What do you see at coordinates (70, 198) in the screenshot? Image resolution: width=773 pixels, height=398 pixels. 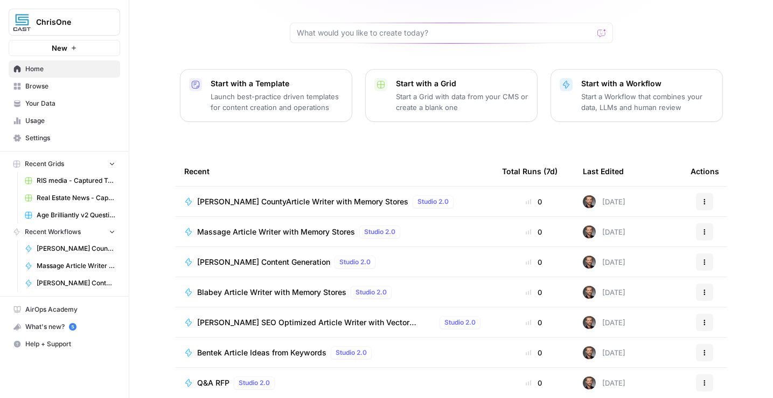 I see `a: Real Estate News - Captured Texts.csv` at bounding box center [70, 198].